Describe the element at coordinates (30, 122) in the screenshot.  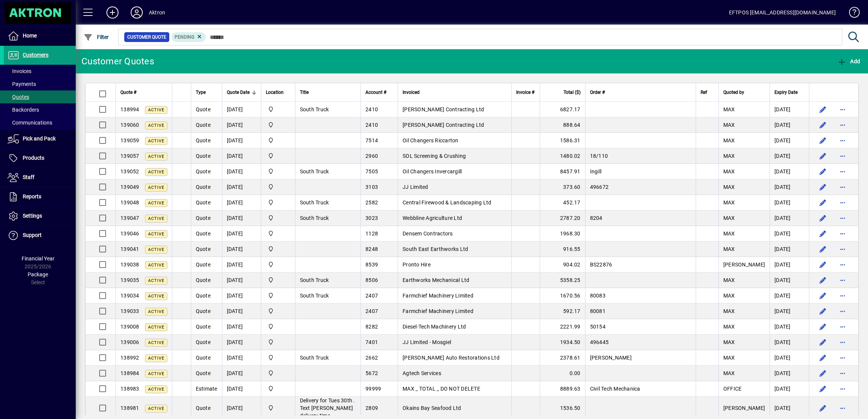
I see `span: Communications` at that location.